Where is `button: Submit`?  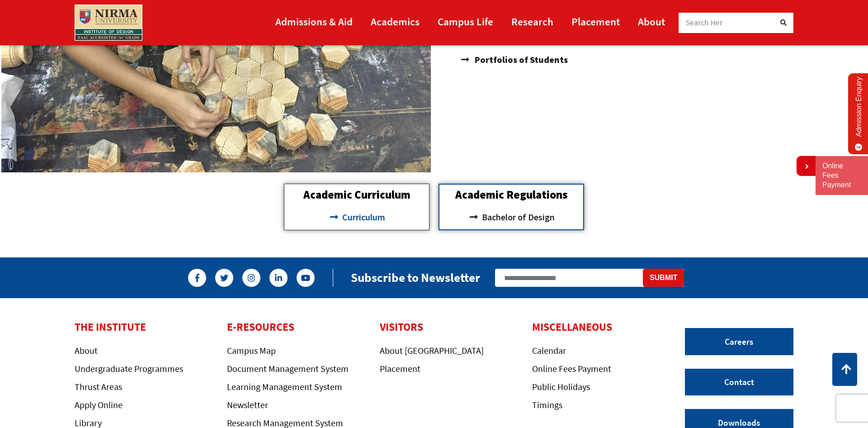 button: Submit is located at coordinates (663, 278).